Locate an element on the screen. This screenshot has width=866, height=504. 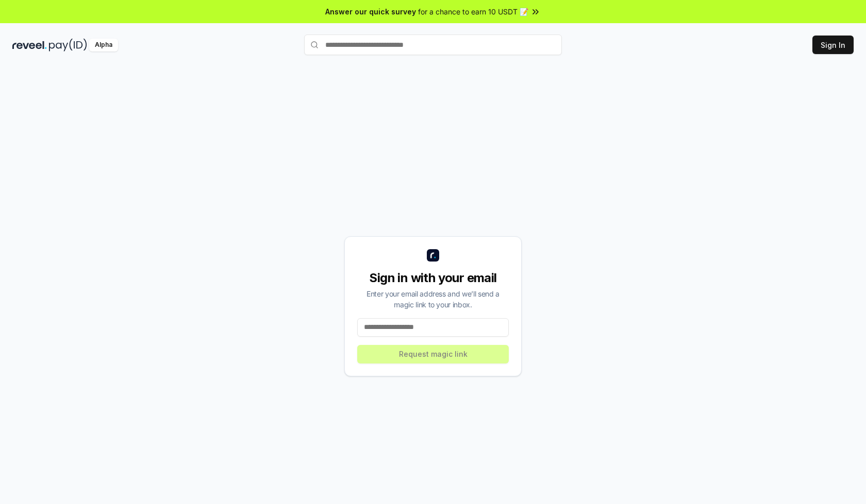
button: Sign In is located at coordinates (833, 45).